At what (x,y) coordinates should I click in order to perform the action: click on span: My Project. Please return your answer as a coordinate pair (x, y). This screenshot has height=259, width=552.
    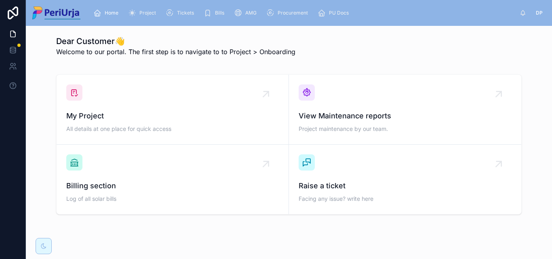
    Looking at the image, I should click on (173, 116).